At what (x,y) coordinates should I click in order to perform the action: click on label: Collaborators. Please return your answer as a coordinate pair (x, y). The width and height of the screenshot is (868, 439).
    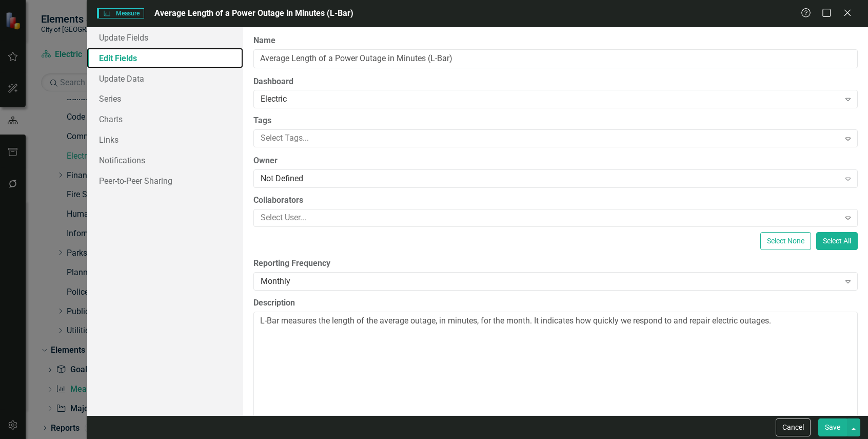
    Looking at the image, I should click on (555, 200).